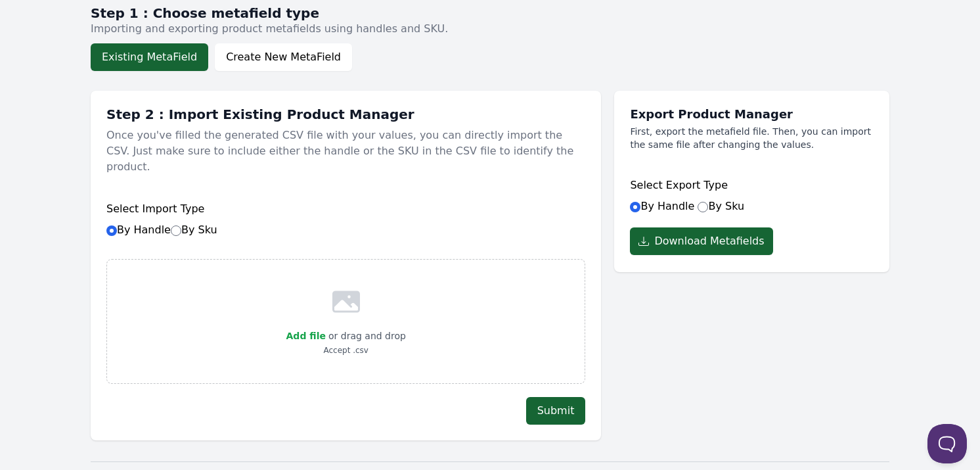 Image resolution: width=980 pixels, height=470 pixels. Describe the element at coordinates (345, 209) in the screenshot. I see `h6: Select Import Type` at that location.